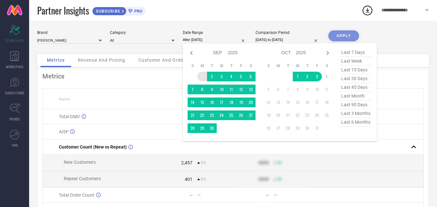 This screenshot has height=207, width=437. What do you see at coordinates (241, 66) in the screenshot?
I see `th: Friday` at bounding box center [241, 66].